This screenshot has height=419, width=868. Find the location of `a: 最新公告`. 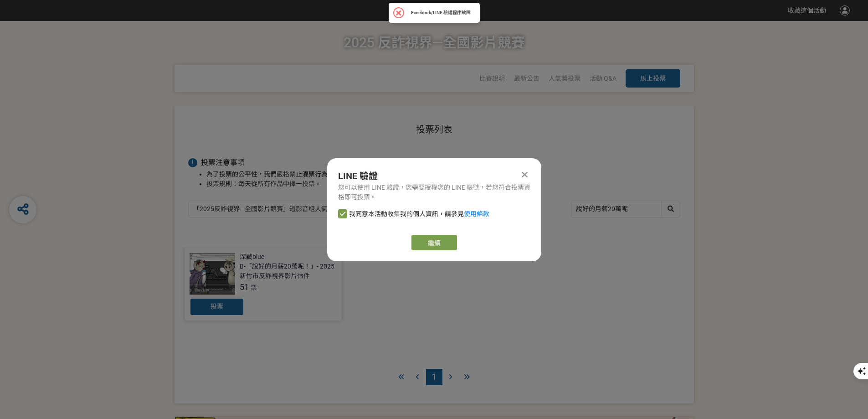

a: 最新公告 is located at coordinates (527, 78).